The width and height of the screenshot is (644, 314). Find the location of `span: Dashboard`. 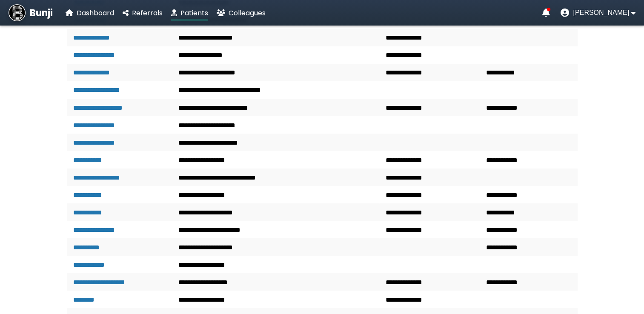

span: Dashboard is located at coordinates (96, 13).